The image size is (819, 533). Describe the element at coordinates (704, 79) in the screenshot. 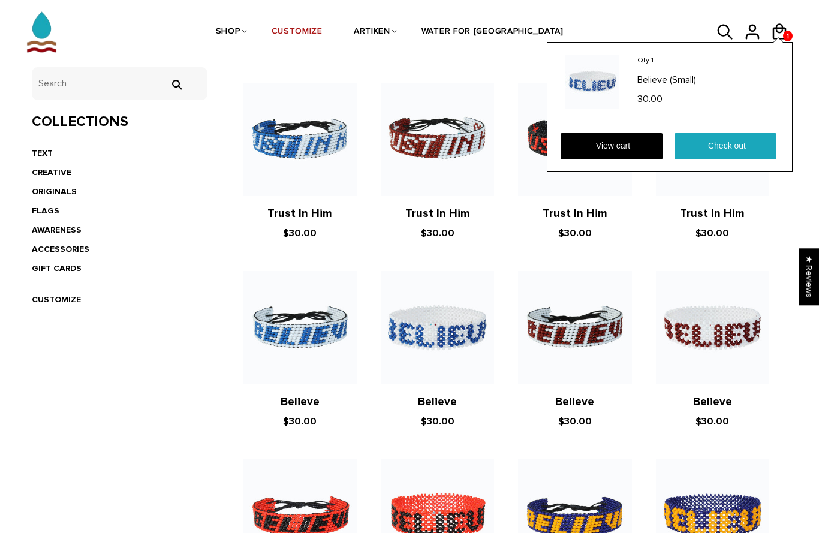

I see `a: Believe (Small)` at that location.